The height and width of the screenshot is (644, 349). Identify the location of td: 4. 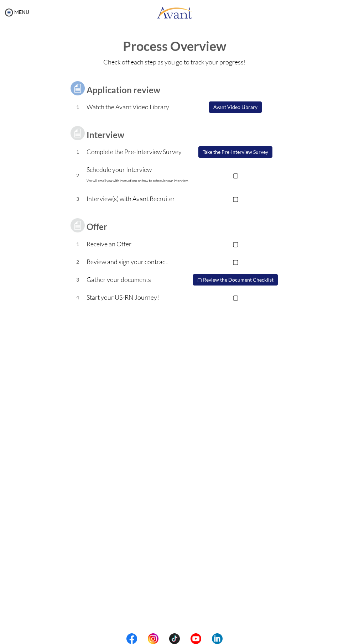
(77, 298).